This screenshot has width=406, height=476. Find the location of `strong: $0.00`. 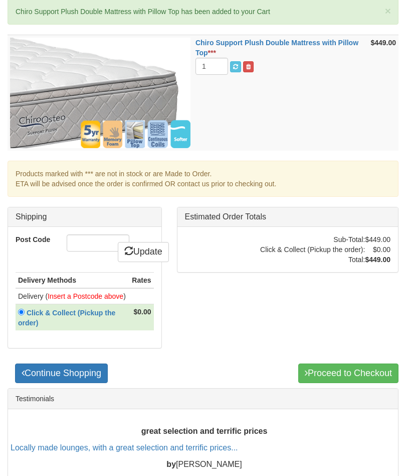

strong: $0.00 is located at coordinates (142, 312).